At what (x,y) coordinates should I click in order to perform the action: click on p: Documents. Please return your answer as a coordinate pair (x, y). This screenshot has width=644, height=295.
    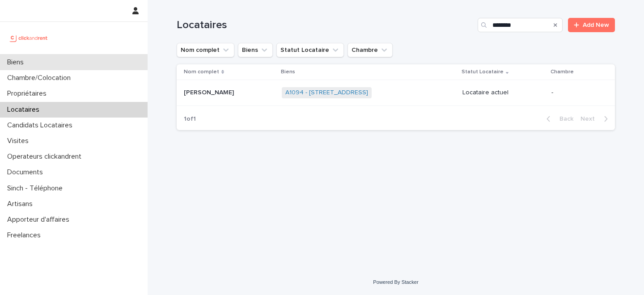
    Looking at the image, I should click on (27, 172).